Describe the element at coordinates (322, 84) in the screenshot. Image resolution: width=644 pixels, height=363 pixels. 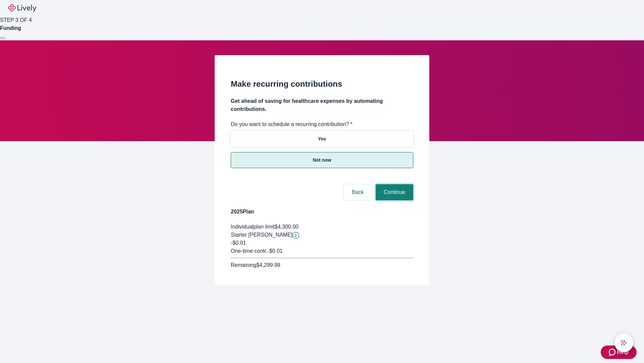
I see `h2: Make recurring contributions` at that location.